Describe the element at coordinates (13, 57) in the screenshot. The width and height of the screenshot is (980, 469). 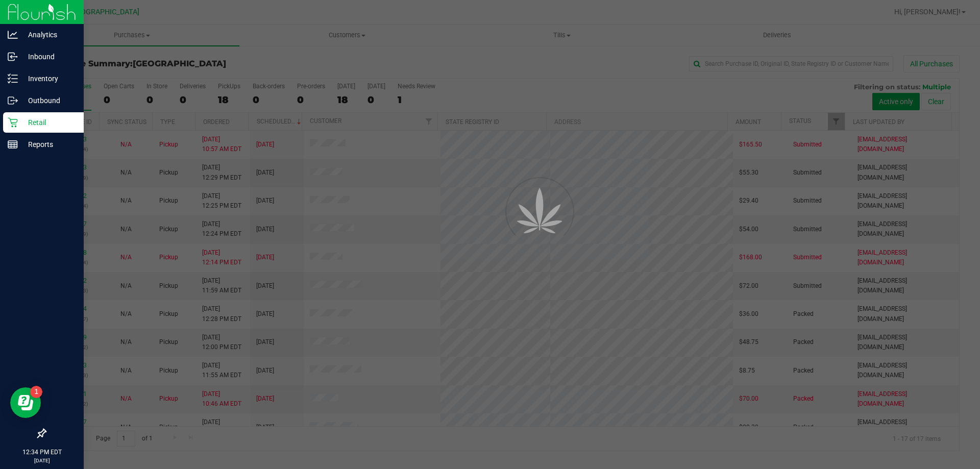
I see `inline-svg: Inbound` at that location.